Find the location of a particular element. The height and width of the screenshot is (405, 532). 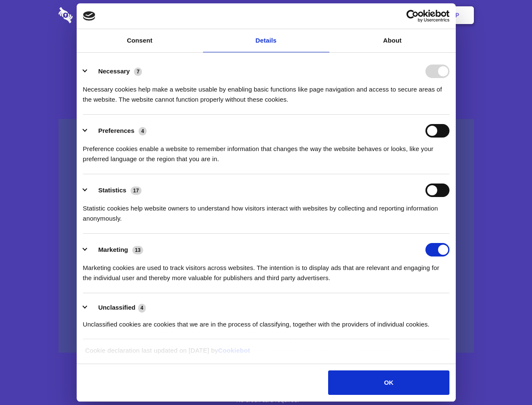

span: 13 is located at coordinates (138, 250).